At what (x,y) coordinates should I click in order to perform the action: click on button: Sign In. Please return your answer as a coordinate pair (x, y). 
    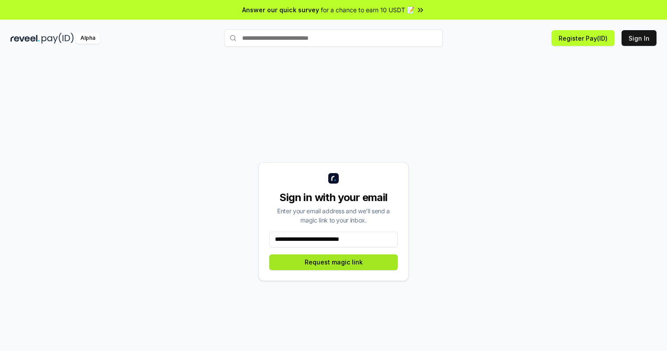
    Looking at the image, I should click on (639, 38).